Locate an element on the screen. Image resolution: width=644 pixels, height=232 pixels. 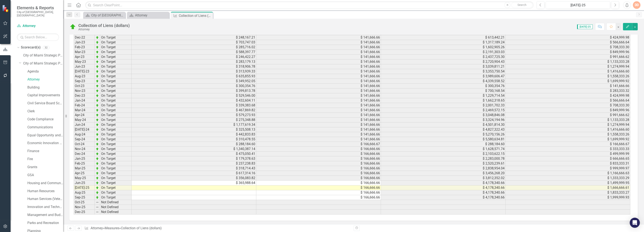
td: Oct-24 is located at coordinates (84, 144).